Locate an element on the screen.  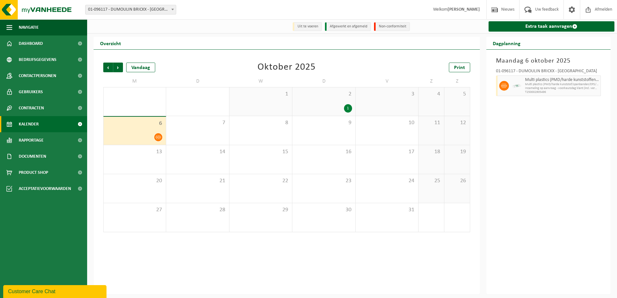
span: 31 is located at coordinates (387, 210).